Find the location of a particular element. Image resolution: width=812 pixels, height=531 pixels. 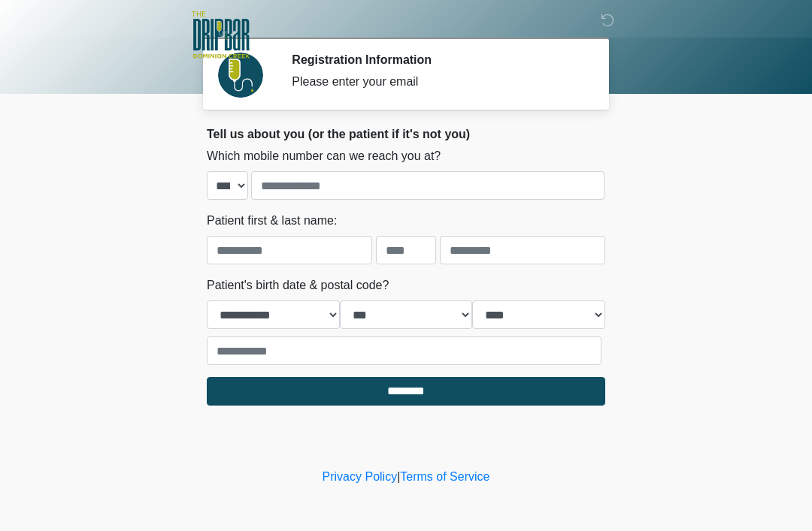

label: Patient's birth date & postal code? is located at coordinates (297, 285).